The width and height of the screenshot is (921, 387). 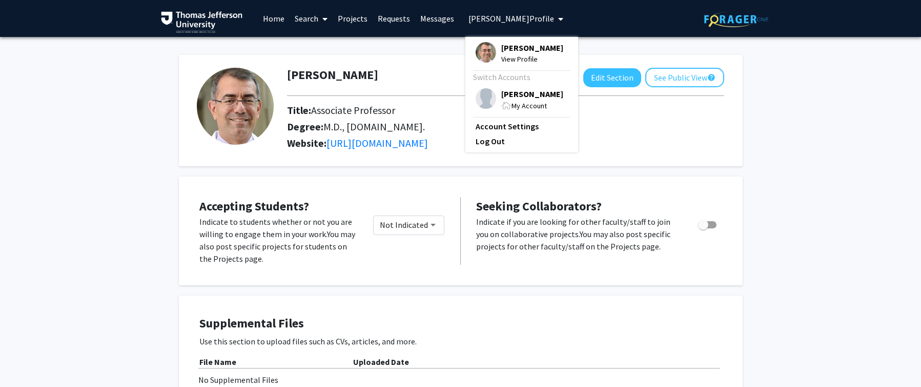 What do you see at coordinates (532, 59) in the screenshot?
I see `span: View Profile` at bounding box center [532, 59].